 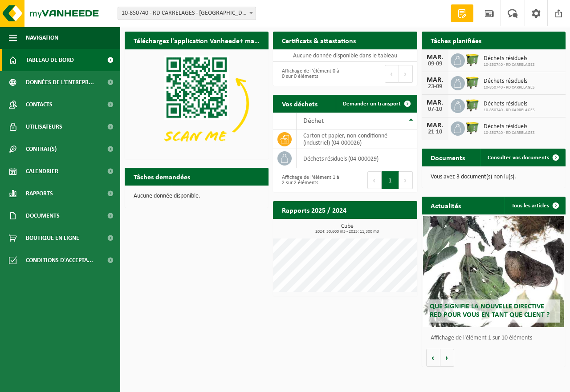 I want to click on button: Vorige, so click(x=433, y=358).